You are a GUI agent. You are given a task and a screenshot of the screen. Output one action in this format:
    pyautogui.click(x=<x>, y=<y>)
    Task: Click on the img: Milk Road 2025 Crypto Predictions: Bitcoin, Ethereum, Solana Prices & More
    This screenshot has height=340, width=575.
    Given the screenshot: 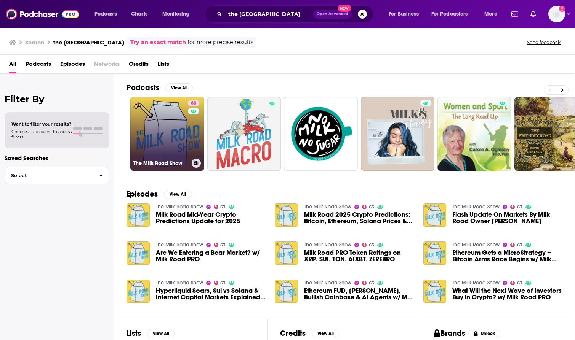 What is the action you would take?
    pyautogui.click(x=286, y=215)
    